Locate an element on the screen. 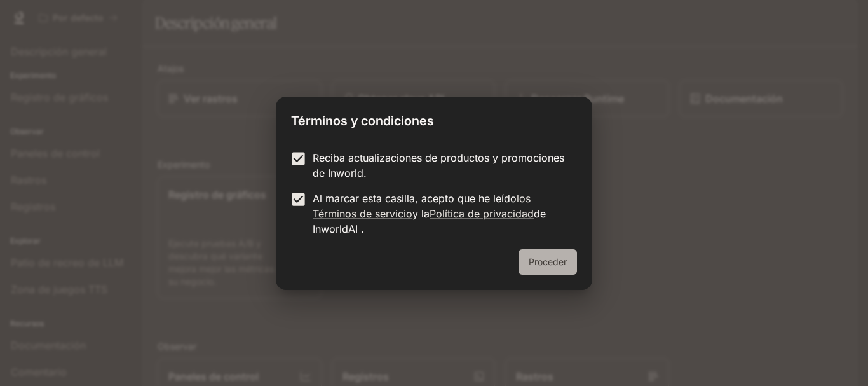 The image size is (868, 386). font: Proceder is located at coordinates (548, 261).